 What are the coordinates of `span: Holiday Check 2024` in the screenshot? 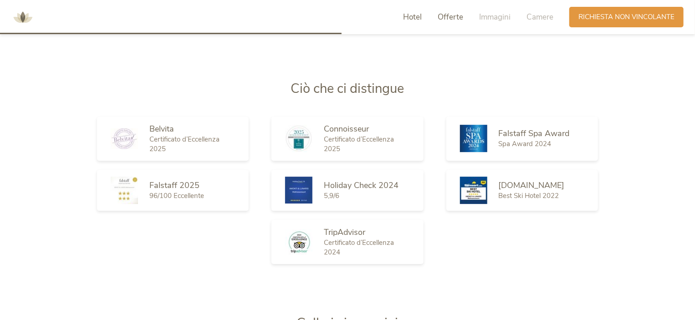 It's located at (361, 185).